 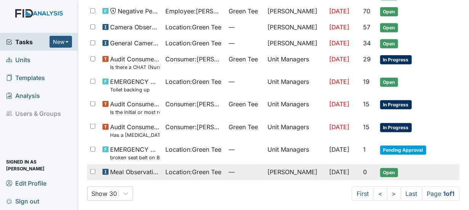 What do you see at coordinates (26, 77) in the screenshot?
I see `span: Templates` at bounding box center [26, 77].